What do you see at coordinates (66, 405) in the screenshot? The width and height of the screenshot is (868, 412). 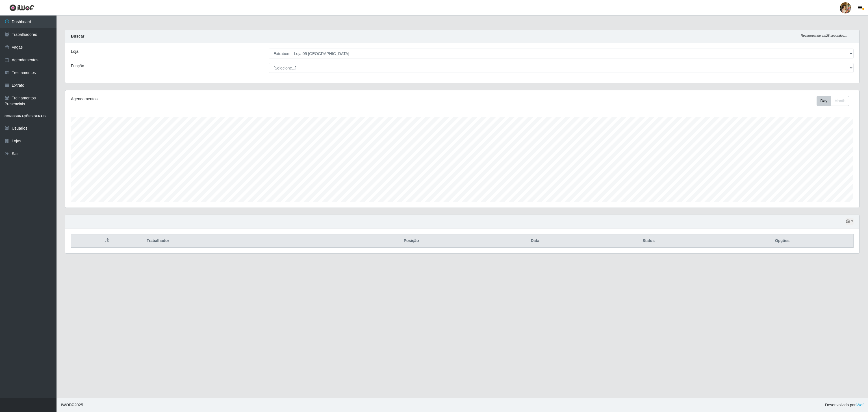 I see `span: IWOF` at bounding box center [66, 405].